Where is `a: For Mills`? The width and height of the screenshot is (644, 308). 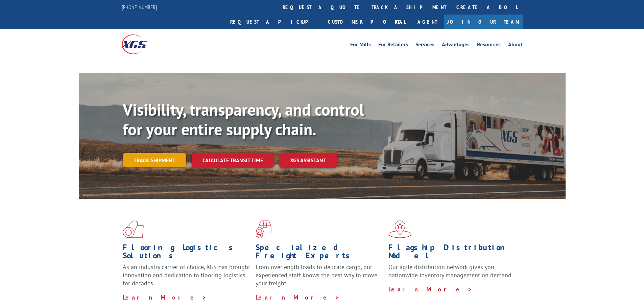 a: For Mills is located at coordinates (361, 45).